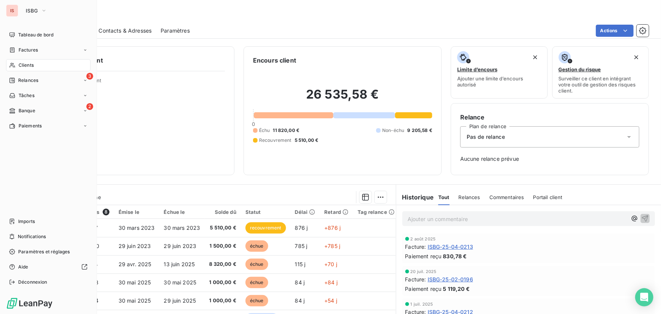 The width and height of the screenshot is (661, 314). Describe the element at coordinates (125, 31) in the screenshot. I see `span: Contacts & Adresses` at that location.